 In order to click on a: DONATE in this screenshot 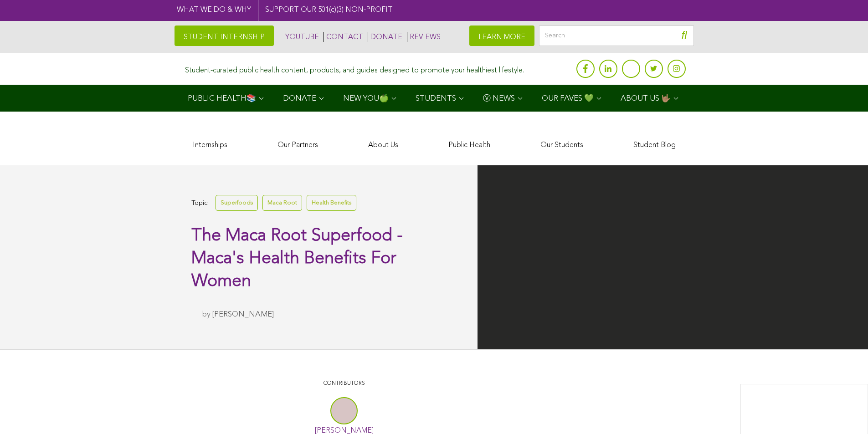, I will do `click(385, 37)`.